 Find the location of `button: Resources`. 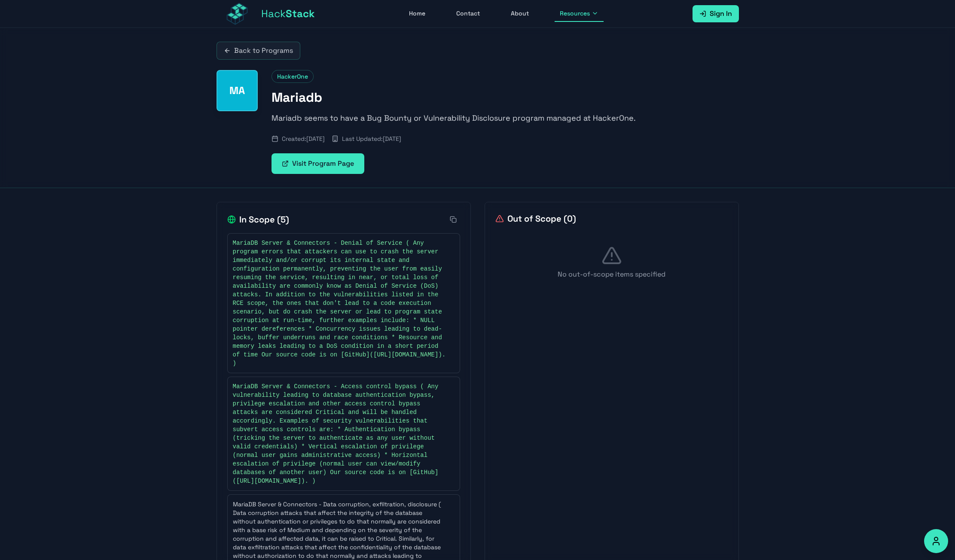

button: Resources is located at coordinates (580, 14).